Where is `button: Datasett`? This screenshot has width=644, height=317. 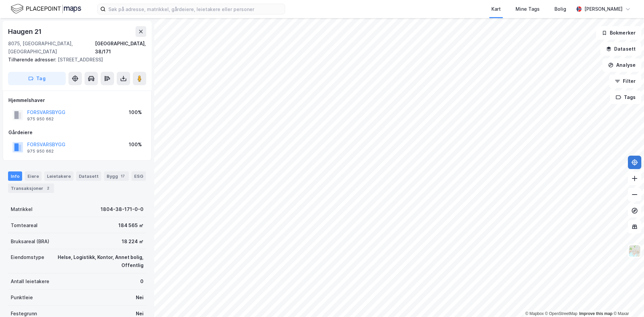 button: Datasett is located at coordinates (621, 49).